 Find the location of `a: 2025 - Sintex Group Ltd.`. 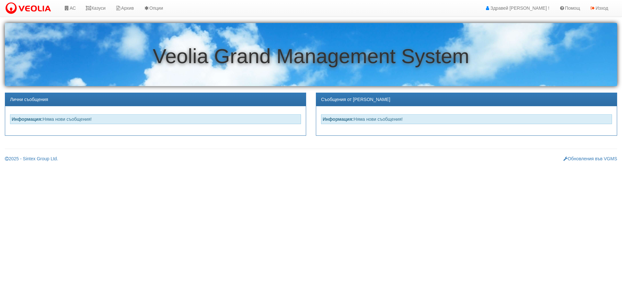

a: 2025 - Sintex Group Ltd. is located at coordinates (31, 159).